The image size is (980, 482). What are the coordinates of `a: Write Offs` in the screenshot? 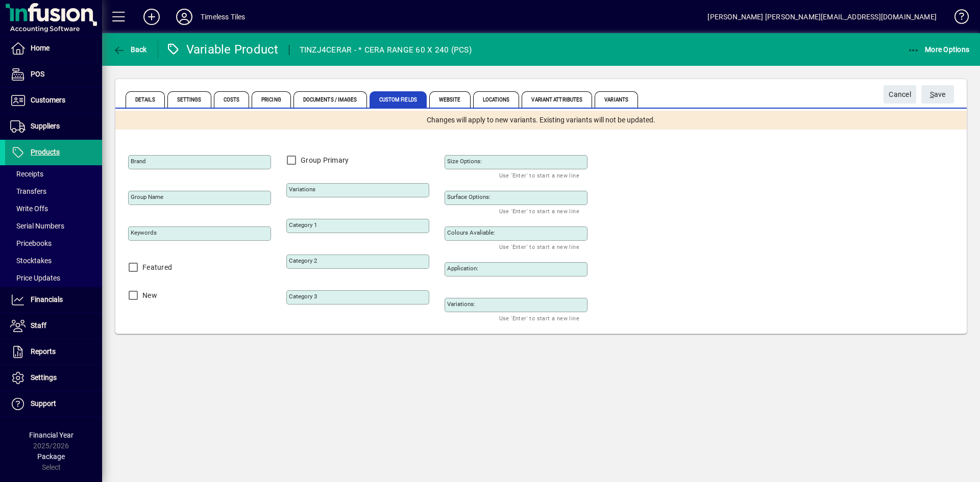 It's located at (54, 209).